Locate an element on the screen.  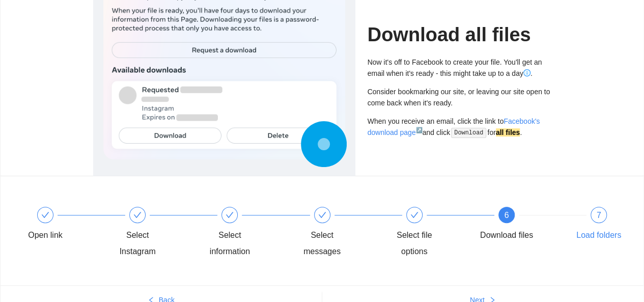
div: Load folders is located at coordinates (599, 235).